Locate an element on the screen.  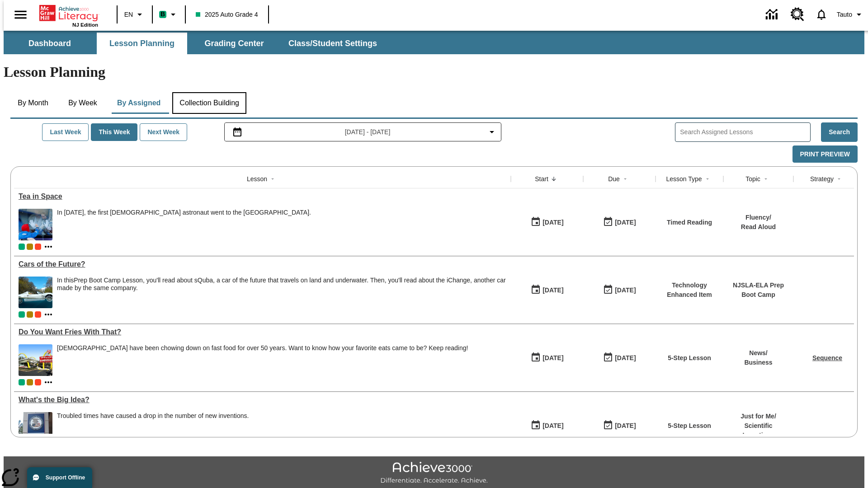
a: Notifications is located at coordinates (821, 15).